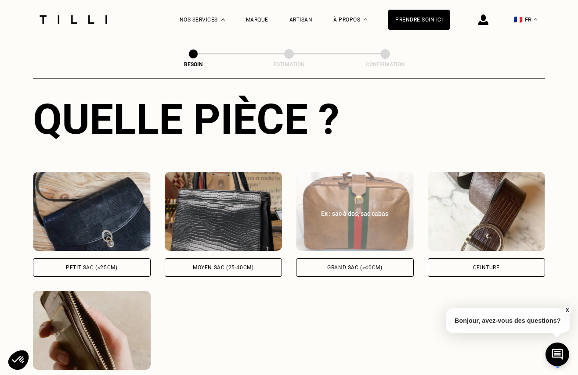 The width and height of the screenshot is (578, 375). Describe the element at coordinates (193, 65) in the screenshot. I see `div: Besoin` at that location.